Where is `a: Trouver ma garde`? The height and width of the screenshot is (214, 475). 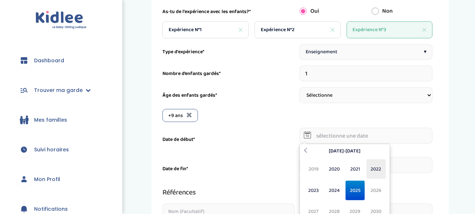
a: Trouver ma garde is located at coordinates (61, 90).